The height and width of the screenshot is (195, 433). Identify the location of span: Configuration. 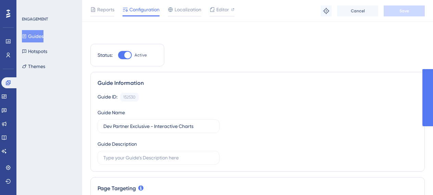
(144, 10).